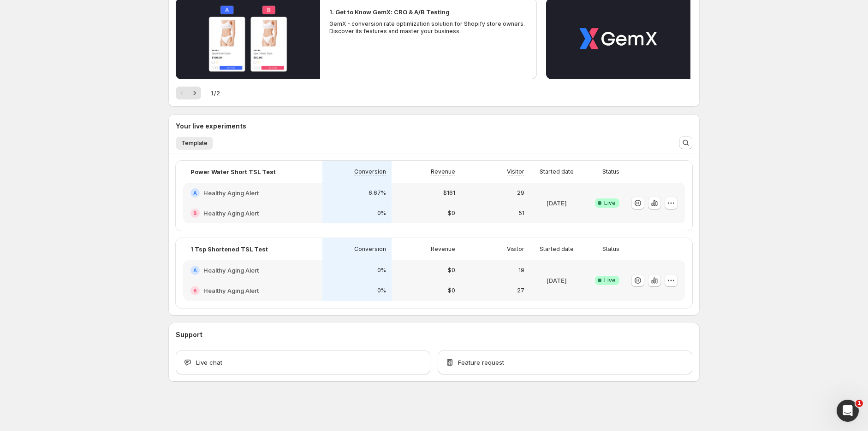  Describe the element at coordinates (211, 126) in the screenshot. I see `h3: Your live experiments` at that location.